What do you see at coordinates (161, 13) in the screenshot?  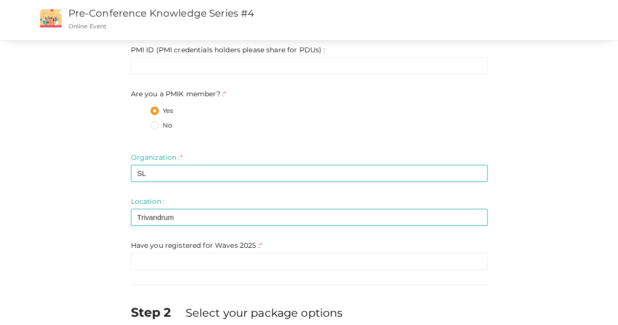 I see `a: Pre-Conference Knowledge Series #4` at bounding box center [161, 13].